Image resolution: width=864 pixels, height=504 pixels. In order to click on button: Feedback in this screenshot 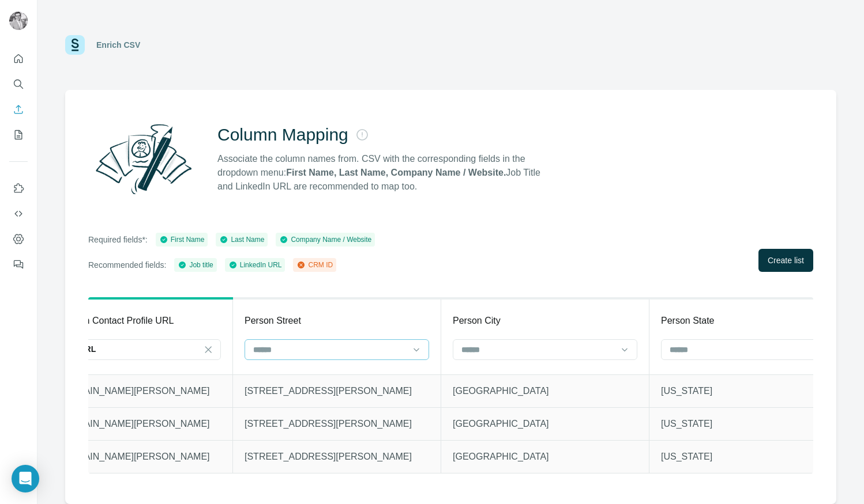, I will do `click(19, 264)`.